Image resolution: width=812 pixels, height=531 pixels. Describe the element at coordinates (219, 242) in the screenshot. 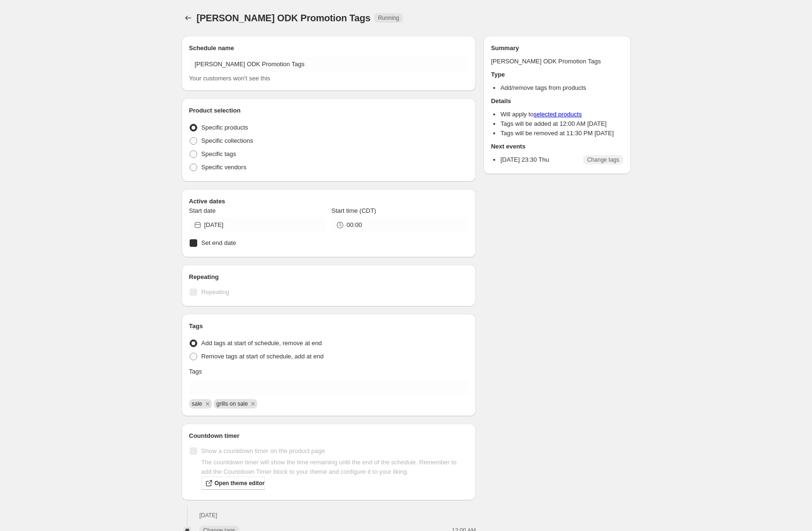

I see `span: Set end date` at that location.